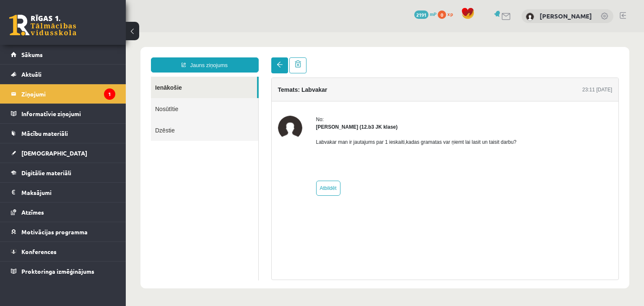  What do you see at coordinates (58, 272) in the screenshot?
I see `span: Proktoringa izmēģinājums` at bounding box center [58, 272].